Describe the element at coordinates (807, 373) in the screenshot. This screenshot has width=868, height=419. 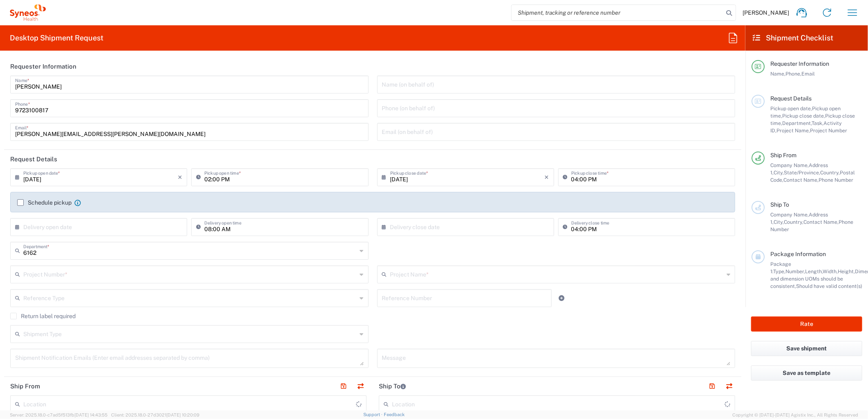
I see `button: Save as template` at that location.